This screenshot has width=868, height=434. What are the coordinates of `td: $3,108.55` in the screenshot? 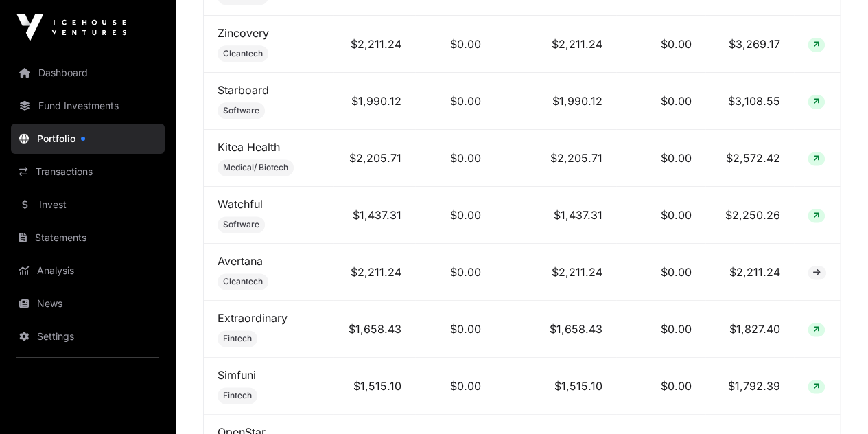 It's located at (749, 101).